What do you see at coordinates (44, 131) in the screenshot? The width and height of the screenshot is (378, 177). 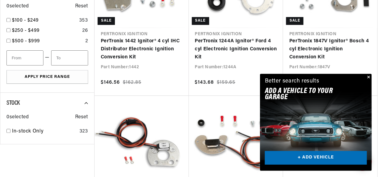 I see `a: In-stock Only` at bounding box center [44, 131].